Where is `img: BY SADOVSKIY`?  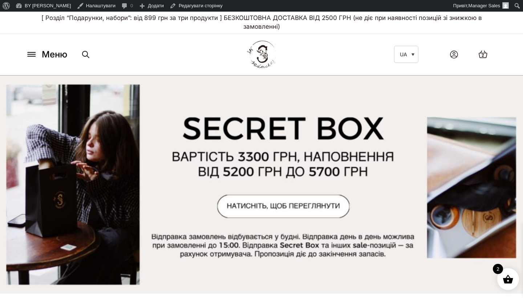 img: BY SADOVSKIY is located at coordinates (261, 54).